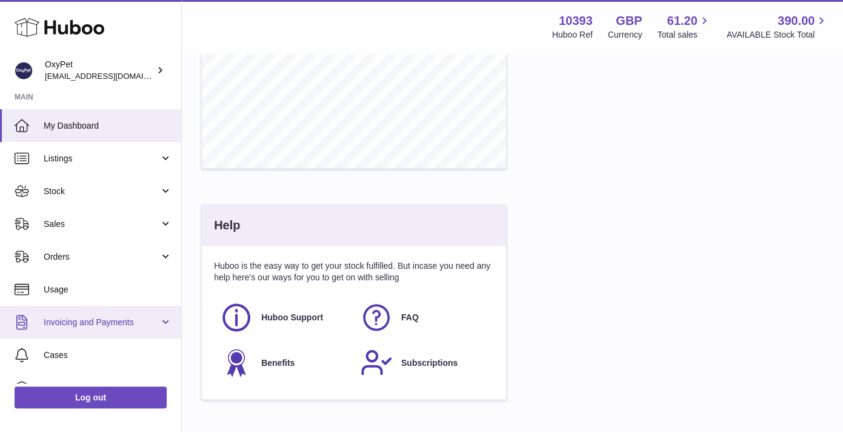 The image size is (843, 432). What do you see at coordinates (576, 21) in the screenshot?
I see `strong: 10393` at bounding box center [576, 21].